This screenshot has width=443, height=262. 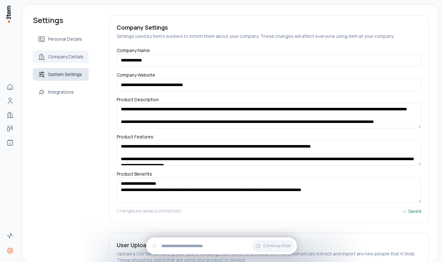 What do you see at coordinates (66, 57) in the screenshot?
I see `span: Company Details` at bounding box center [66, 57].